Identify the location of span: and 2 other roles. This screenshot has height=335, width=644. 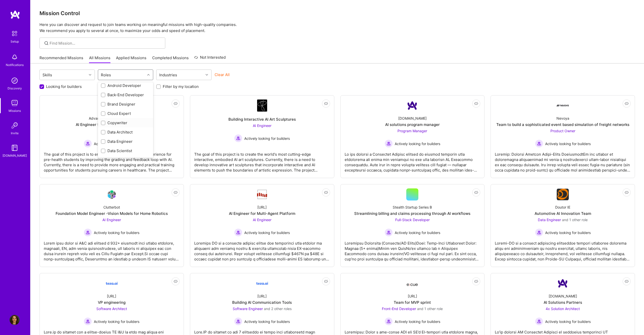
(278, 309).